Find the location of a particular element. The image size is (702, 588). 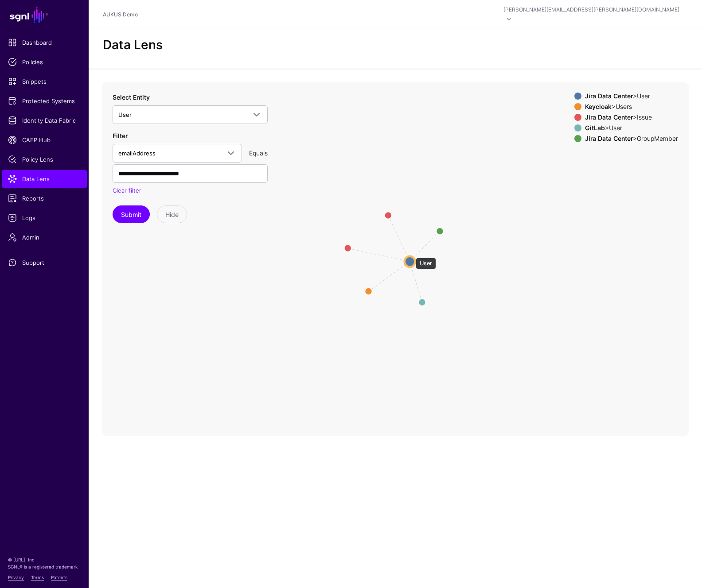

a: Terms is located at coordinates (37, 577).